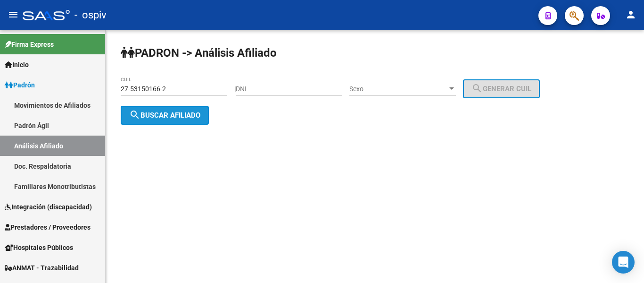 This screenshot has width=644, height=283. I want to click on span: - ospiv, so click(91, 15).